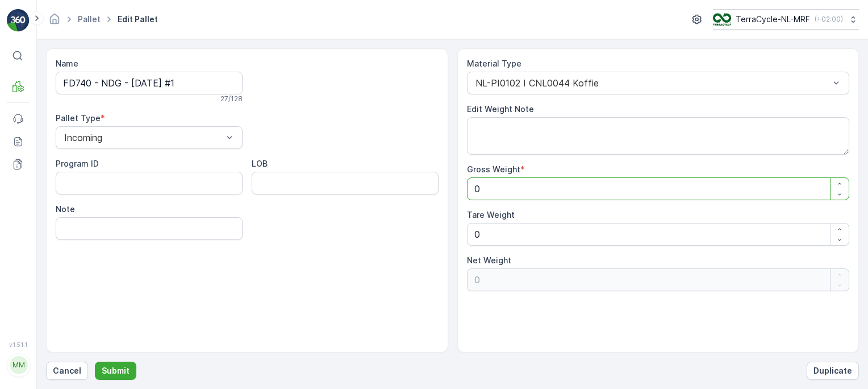  What do you see at coordinates (65, 208) in the screenshot?
I see `label: Note` at bounding box center [65, 208].